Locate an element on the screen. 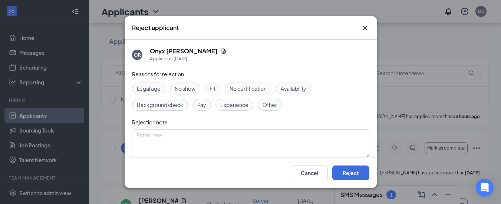 Image resolution: width=501 pixels, height=204 pixels. span: Legal age is located at coordinates (149, 89).